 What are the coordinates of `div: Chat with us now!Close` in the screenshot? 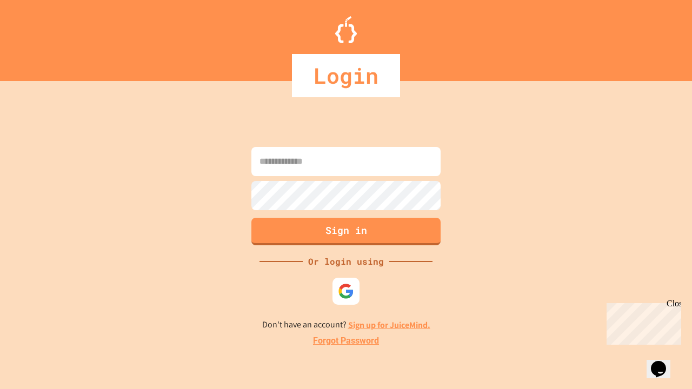 It's located at (39, 36).